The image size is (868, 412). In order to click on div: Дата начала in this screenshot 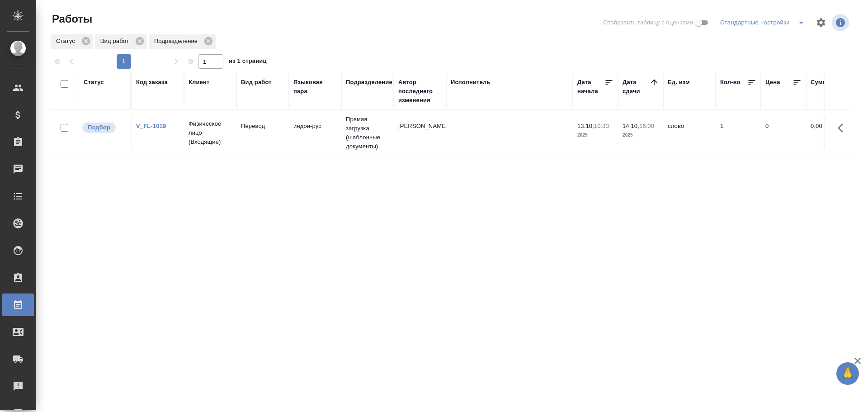, I will do `click(591, 87)`.